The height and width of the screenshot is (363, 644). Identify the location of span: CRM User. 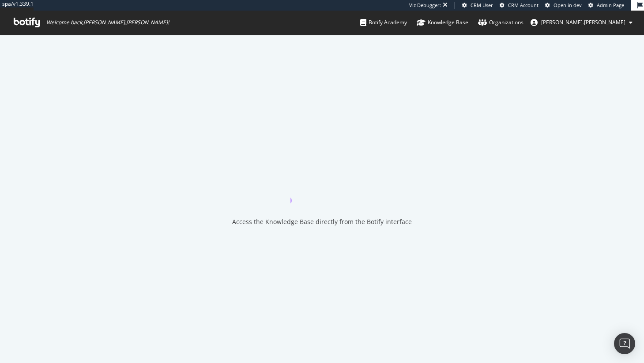
(481, 5).